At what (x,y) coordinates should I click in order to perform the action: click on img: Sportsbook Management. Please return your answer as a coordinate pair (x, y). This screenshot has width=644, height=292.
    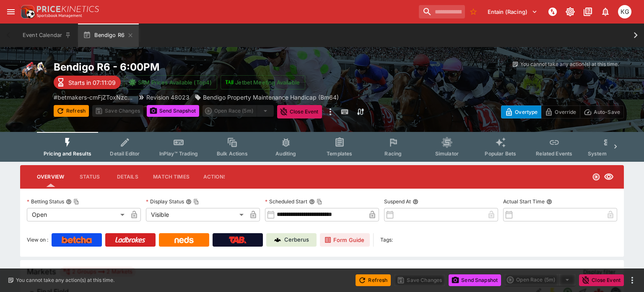
    Looking at the image, I should click on (59, 15).